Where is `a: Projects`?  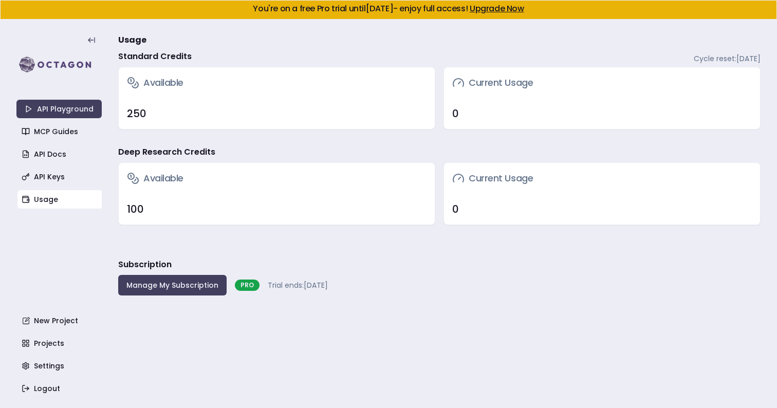 a: Projects is located at coordinates (60, 343).